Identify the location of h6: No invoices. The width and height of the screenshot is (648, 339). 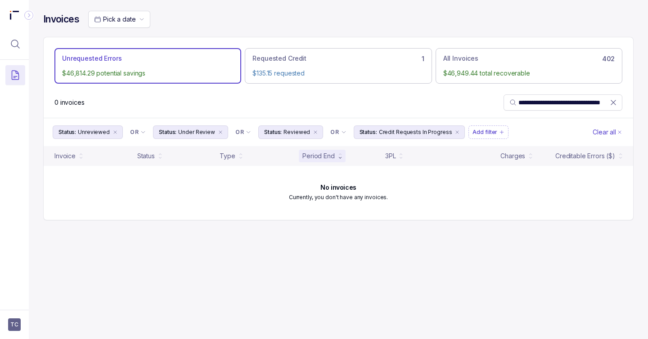
(338, 188).